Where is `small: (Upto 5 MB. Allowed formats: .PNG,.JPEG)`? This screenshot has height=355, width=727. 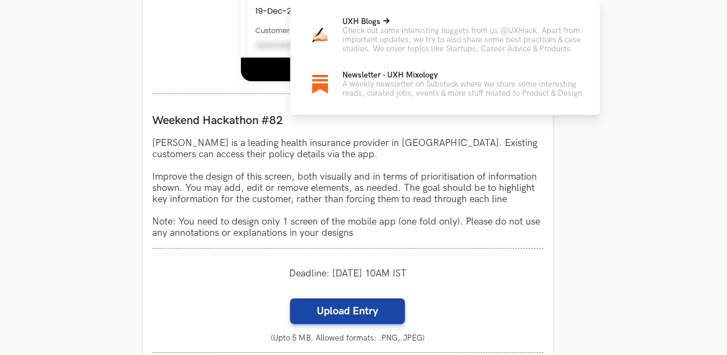
small: (Upto 5 MB. Allowed formats: .PNG,.JPEG) is located at coordinates (348, 337).